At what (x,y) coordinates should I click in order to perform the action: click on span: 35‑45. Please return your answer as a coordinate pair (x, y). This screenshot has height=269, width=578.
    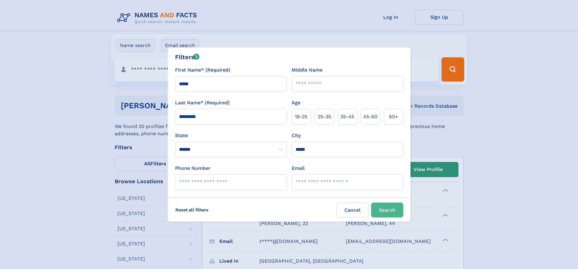
    Looking at the image, I should click on (347, 117).